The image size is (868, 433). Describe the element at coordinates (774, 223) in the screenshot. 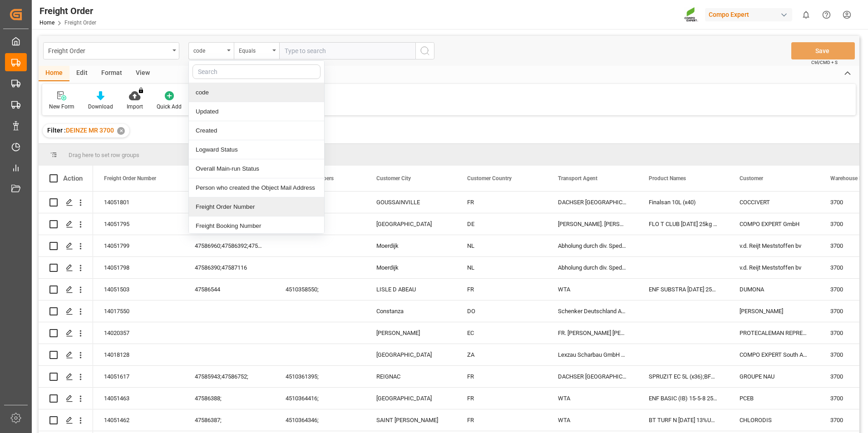

I see `div: COMPO EXPERT GmbH` at that location.